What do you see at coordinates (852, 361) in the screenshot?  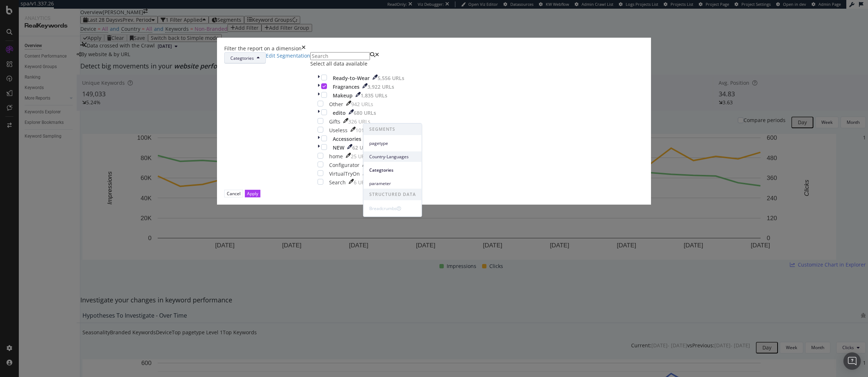 I see `div: Open Intercom Messenger` at bounding box center [852, 361].